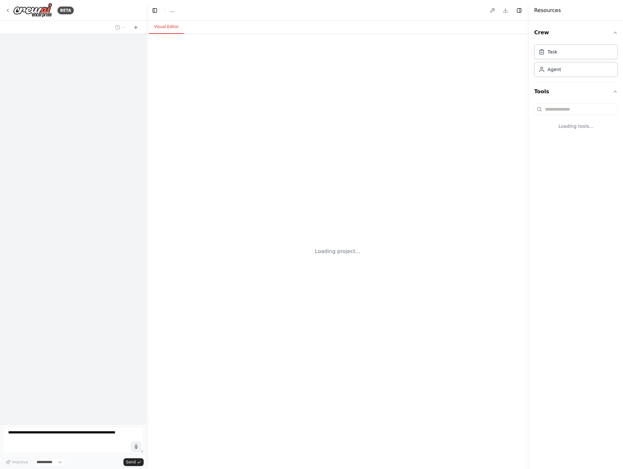 The width and height of the screenshot is (623, 469). What do you see at coordinates (136, 447) in the screenshot?
I see `button: Click to speak your automation idea` at bounding box center [136, 447].